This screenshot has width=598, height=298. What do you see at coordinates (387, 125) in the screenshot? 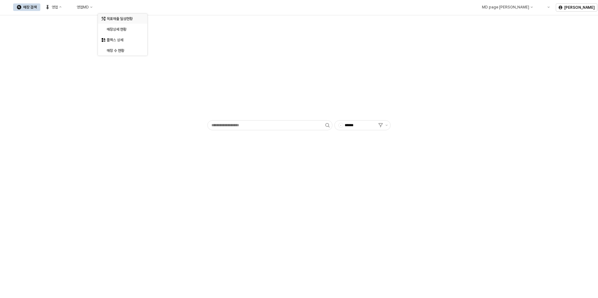
I see `button: 제안 사항 표시` at bounding box center [387, 125].